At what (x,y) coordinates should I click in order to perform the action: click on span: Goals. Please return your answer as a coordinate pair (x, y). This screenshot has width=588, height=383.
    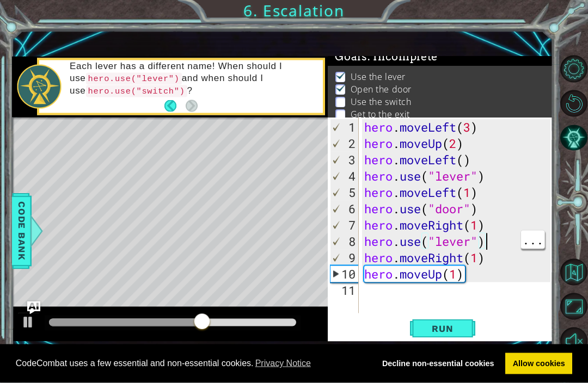
    Looking at the image, I should click on (386, 56).